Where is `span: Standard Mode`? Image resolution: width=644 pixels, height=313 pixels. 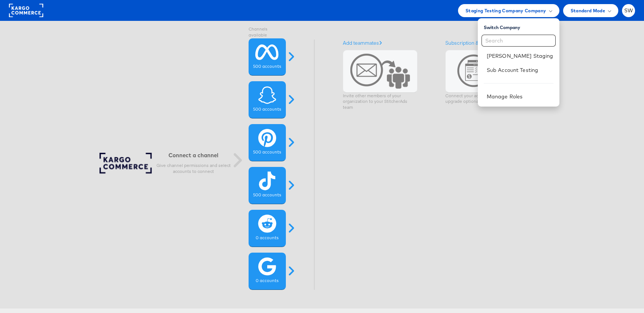 span: Standard Mode is located at coordinates (588, 10).